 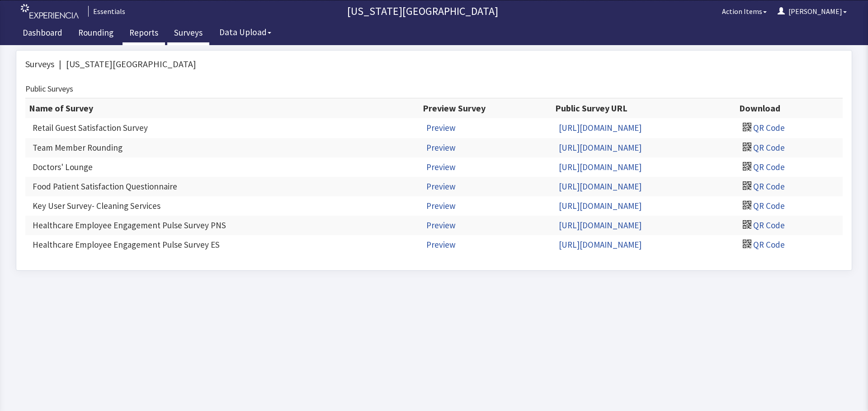 What do you see at coordinates (222, 102) in the screenshot?
I see `td: Team Member Rounding` at bounding box center [222, 102].